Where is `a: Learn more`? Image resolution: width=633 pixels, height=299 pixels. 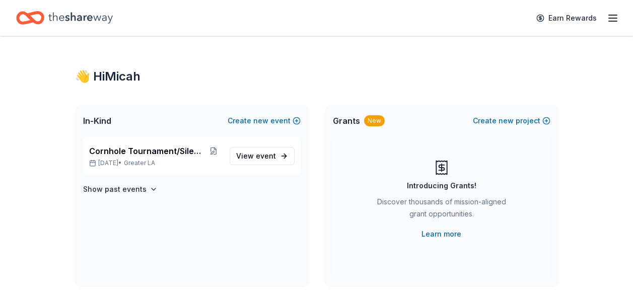 a: Learn more is located at coordinates (441, 234).